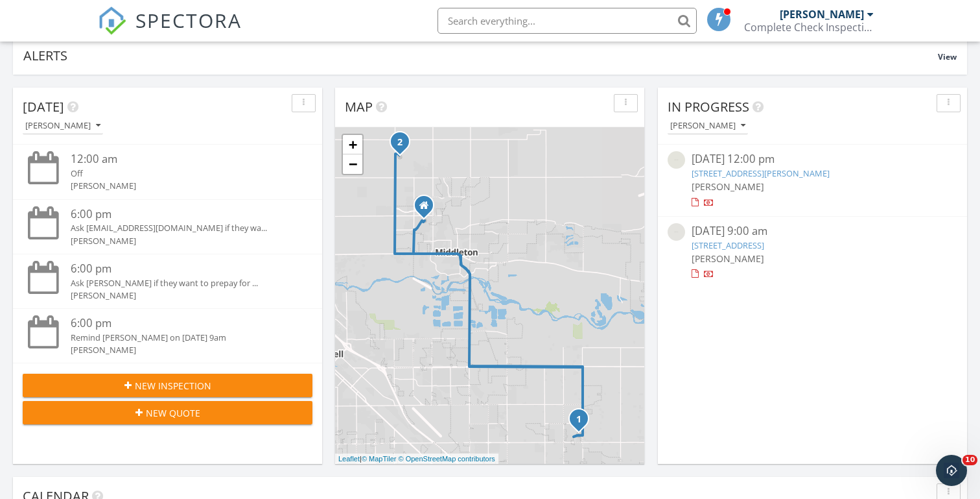 This screenshot has height=499, width=980. I want to click on div: Off, so click(179, 174).